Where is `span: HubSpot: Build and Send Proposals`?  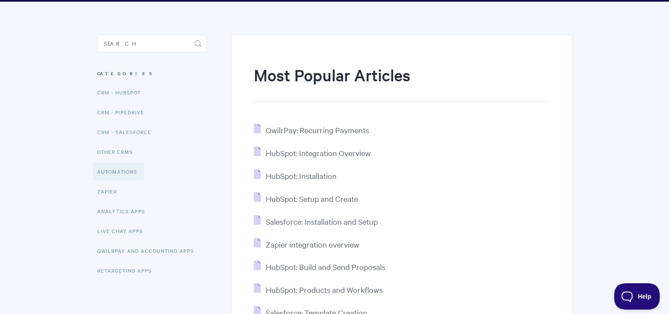
span: HubSpot: Build and Send Proposals is located at coordinates (325, 266).